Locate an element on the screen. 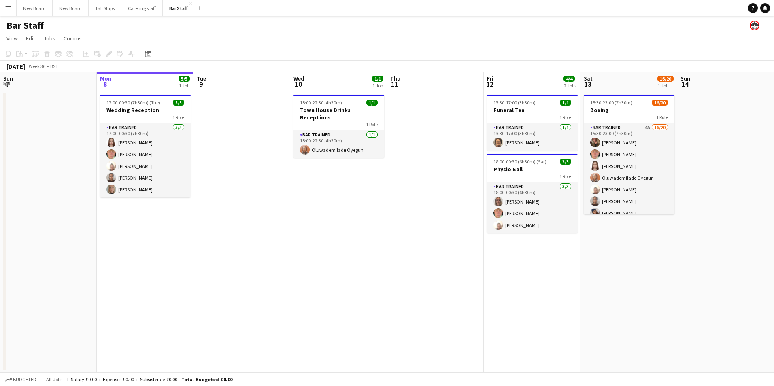 The width and height of the screenshot is (774, 386). span: 8 is located at coordinates (105, 84).